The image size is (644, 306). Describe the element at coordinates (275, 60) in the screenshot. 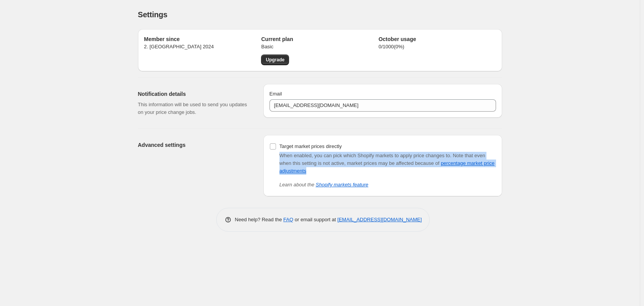

I see `a: Upgrade` at that location.